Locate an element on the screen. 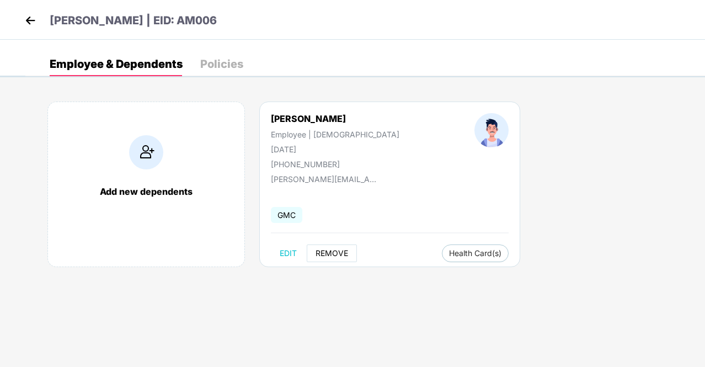 The image size is (705, 367). img: profileImage is located at coordinates (491, 130).